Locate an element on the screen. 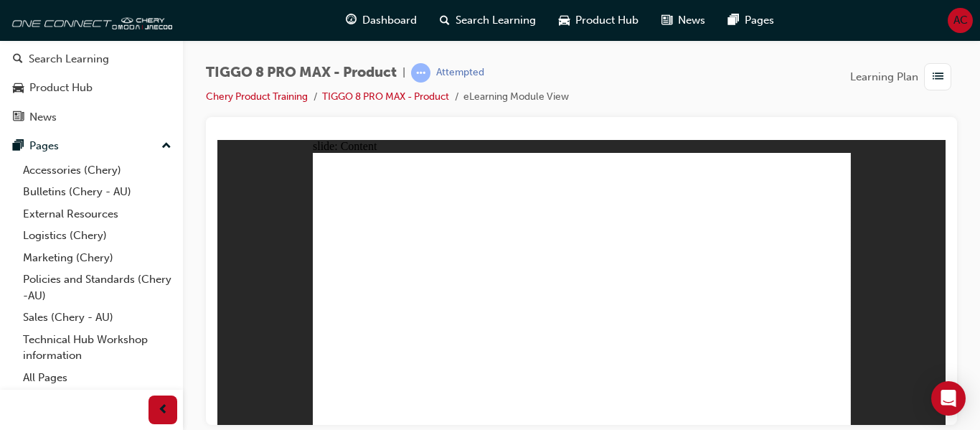  button: Learning Plan is located at coordinates (903, 77).